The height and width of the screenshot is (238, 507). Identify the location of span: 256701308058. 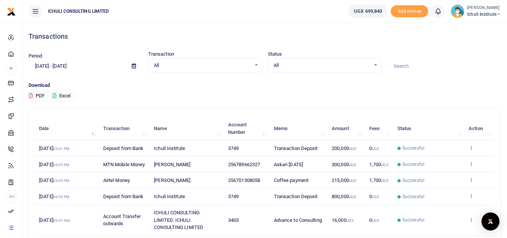
(244, 180).